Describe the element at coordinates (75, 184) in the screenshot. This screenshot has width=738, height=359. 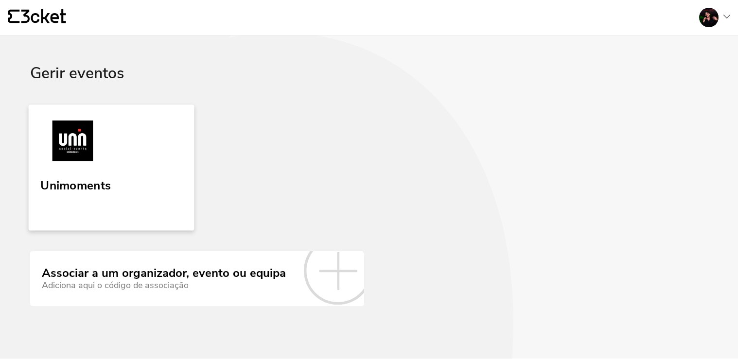
I see `div: Unimoments` at that location.